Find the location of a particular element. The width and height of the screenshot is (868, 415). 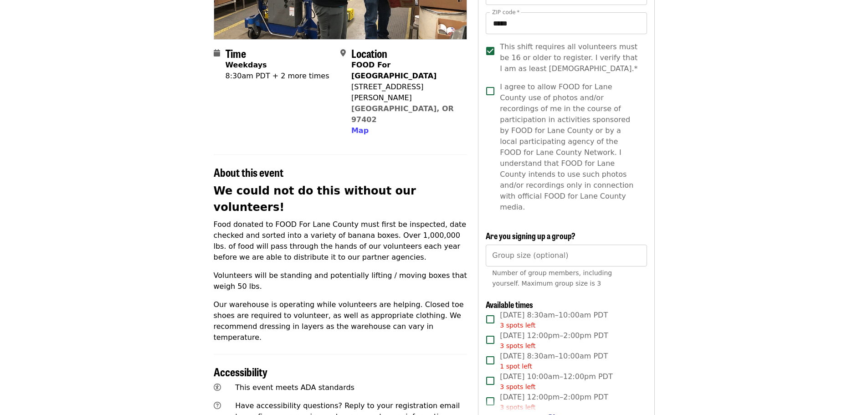

label: ZIP code is located at coordinates (506, 13).